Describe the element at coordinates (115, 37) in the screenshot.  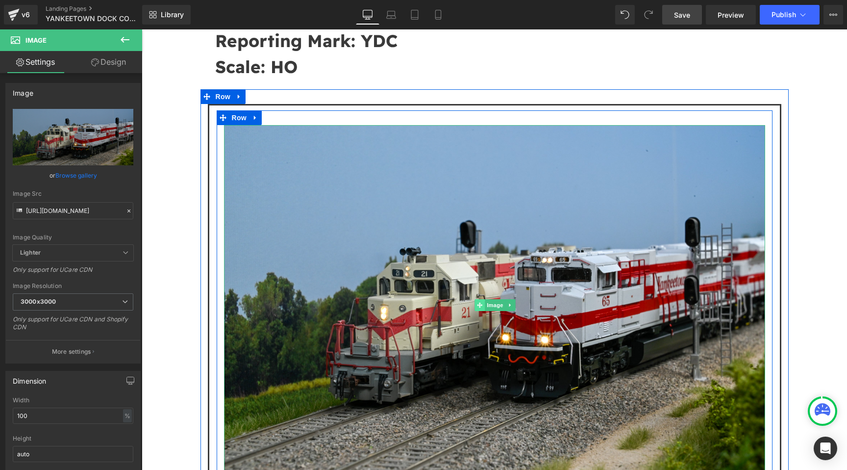
I see `b: Scale: HO` at that location.